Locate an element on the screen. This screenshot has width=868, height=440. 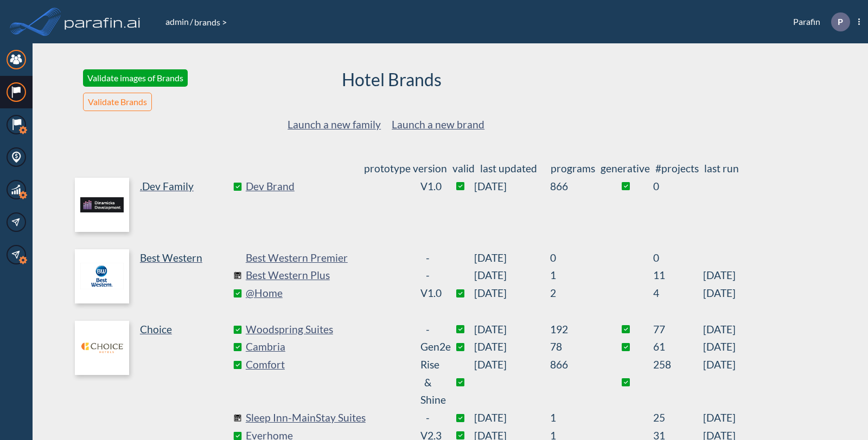
span: last run is located at coordinates (721, 168).